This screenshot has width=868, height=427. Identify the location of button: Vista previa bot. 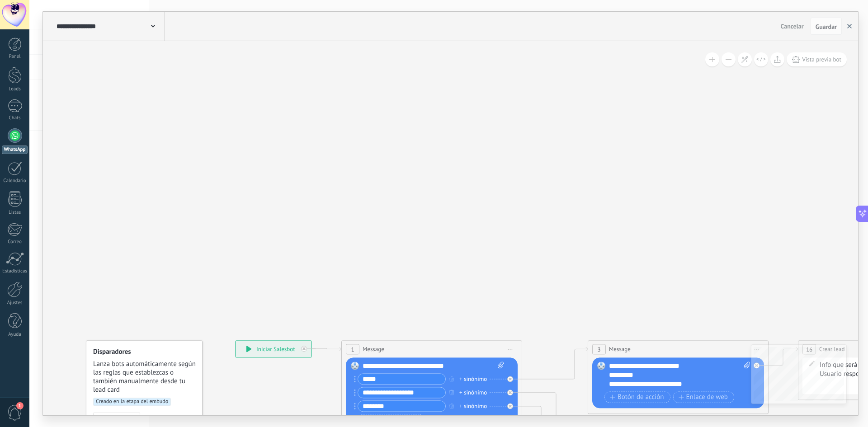
(817, 59).